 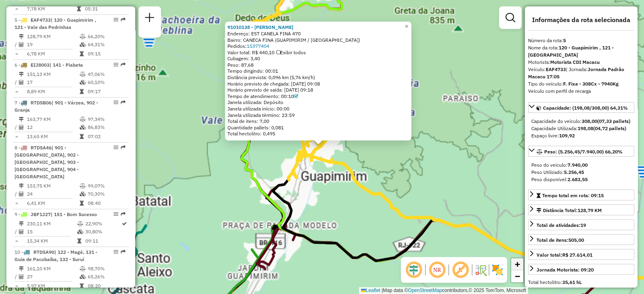 I want to click on div: Capacidade do veículo:, so click(x=581, y=121).